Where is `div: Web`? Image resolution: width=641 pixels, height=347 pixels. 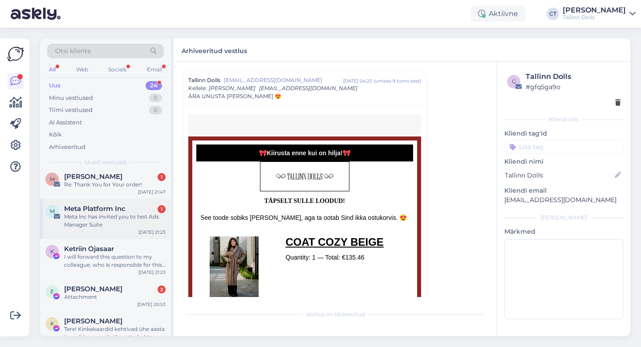
div: Web is located at coordinates (82, 69).